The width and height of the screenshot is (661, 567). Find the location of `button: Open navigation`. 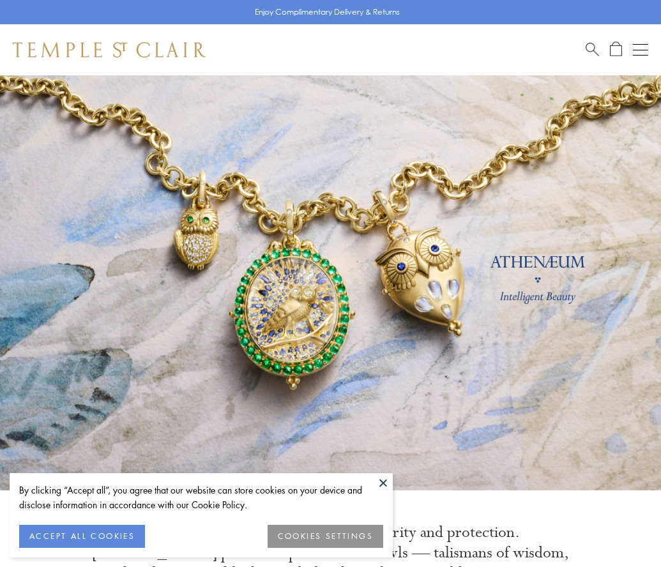

button: Open navigation is located at coordinates (641, 50).